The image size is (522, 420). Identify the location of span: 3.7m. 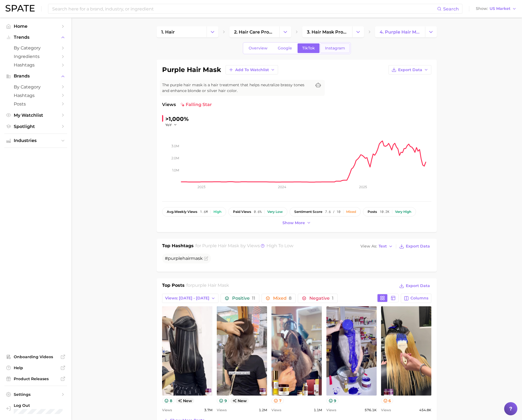
(208, 410).